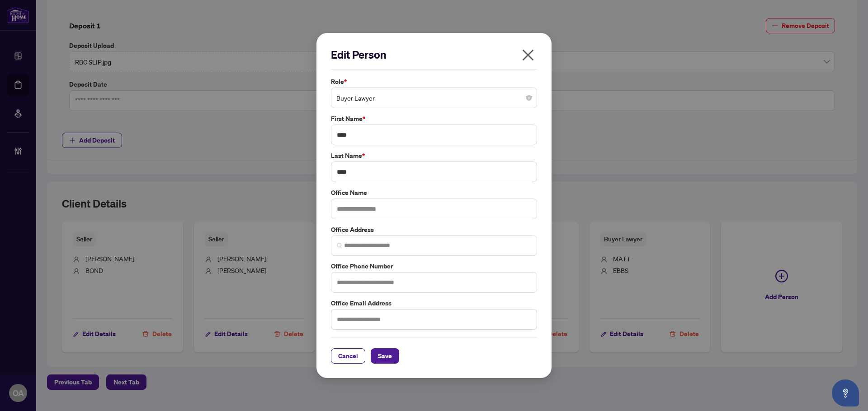 The image size is (868, 411). I want to click on span: close-circle, so click(528, 98).